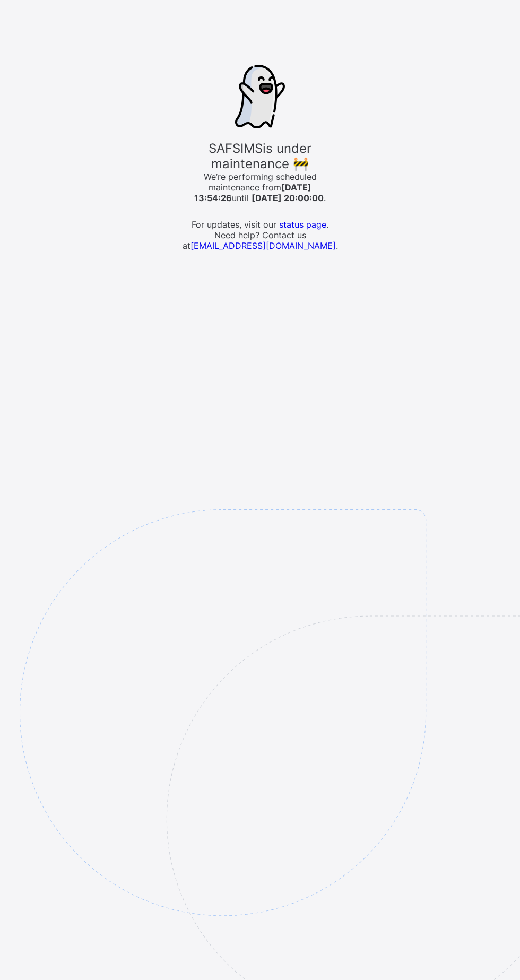  I want to click on span: Need help? Contact us at ., so click(260, 240).